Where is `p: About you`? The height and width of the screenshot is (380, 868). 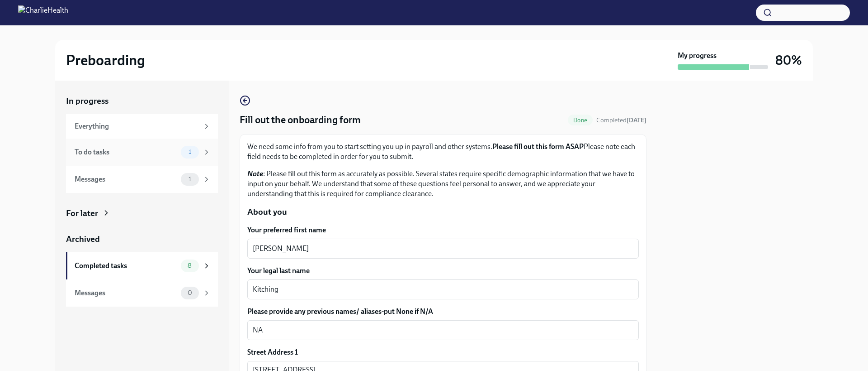 p: About you is located at coordinates (443, 212).